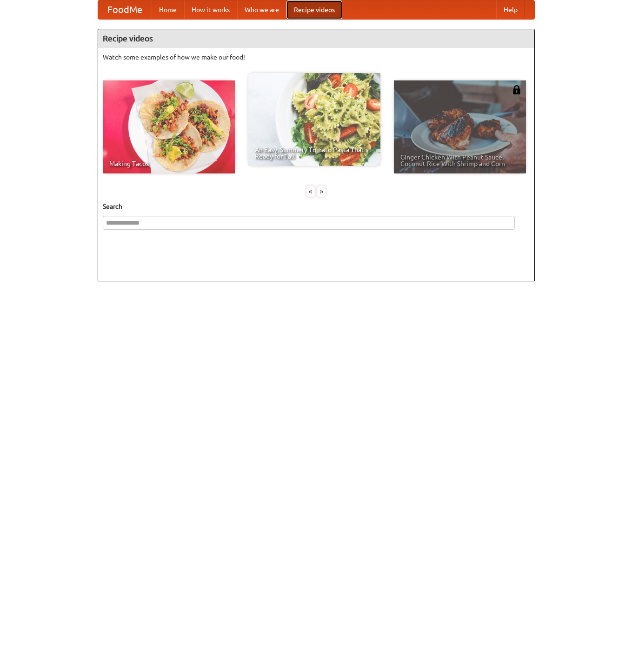 Image resolution: width=632 pixels, height=658 pixels. I want to click on span: Making Tacos, so click(169, 164).